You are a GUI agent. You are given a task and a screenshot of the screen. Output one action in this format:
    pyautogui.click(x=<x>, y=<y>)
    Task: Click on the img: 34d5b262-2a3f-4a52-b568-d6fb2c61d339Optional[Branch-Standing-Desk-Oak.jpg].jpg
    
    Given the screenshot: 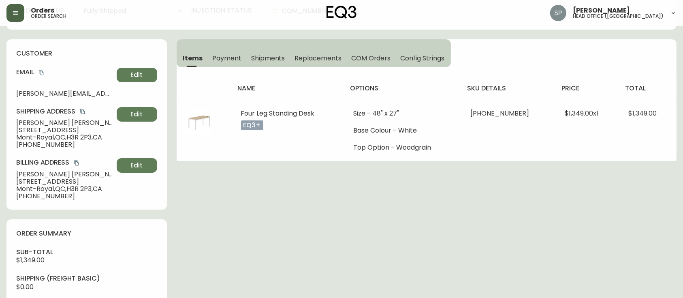 What is the action you would take?
    pyautogui.click(x=199, y=123)
    